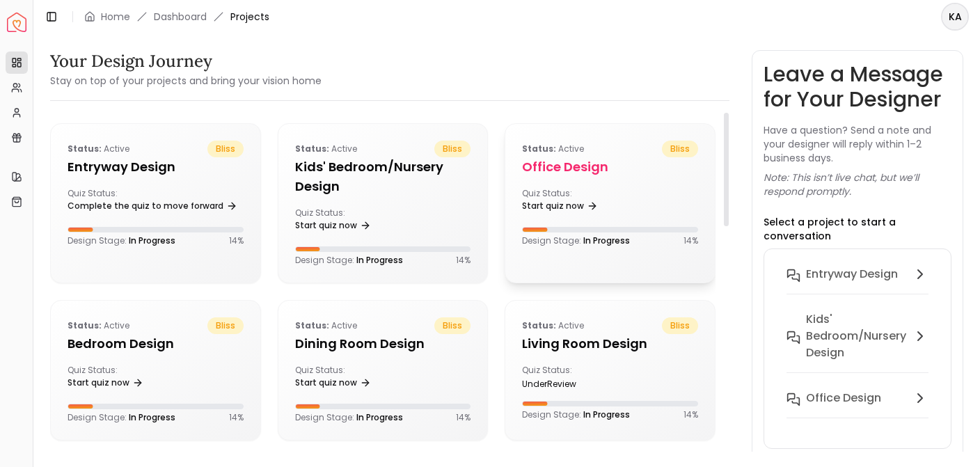 This screenshot has height=467, width=980. I want to click on button: KA, so click(955, 17).